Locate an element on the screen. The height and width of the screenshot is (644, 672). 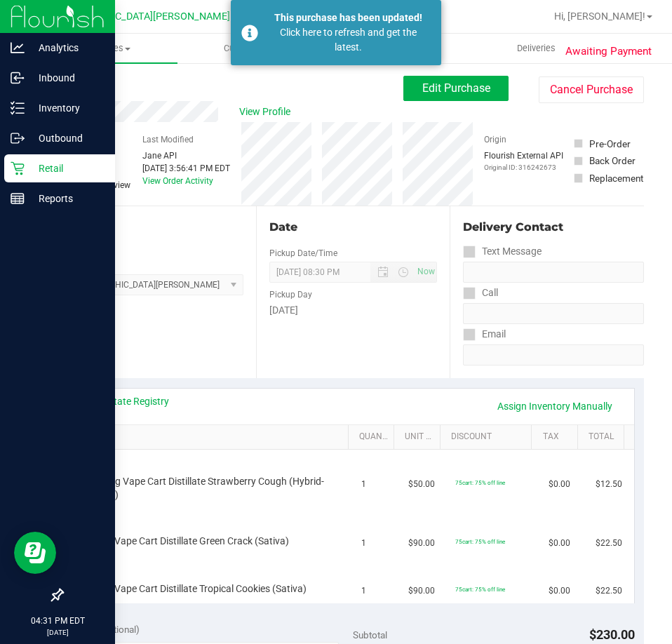
a: Tax is located at coordinates (558, 437).